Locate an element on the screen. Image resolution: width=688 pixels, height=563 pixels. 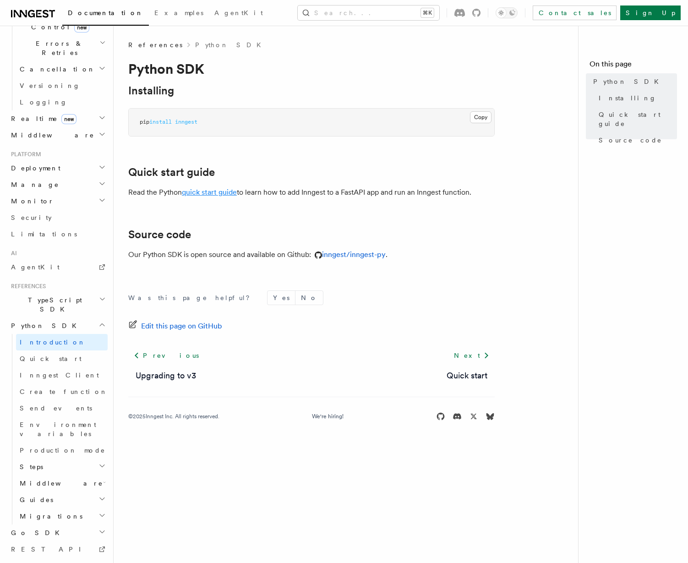
h1: Python SDK is located at coordinates (312, 69).